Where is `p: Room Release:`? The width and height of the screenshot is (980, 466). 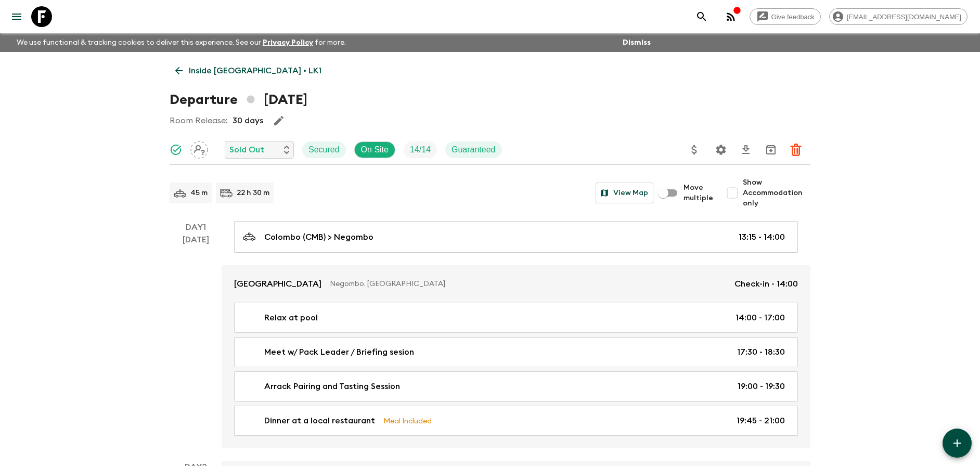
p: Room Release: is located at coordinates (198, 121).